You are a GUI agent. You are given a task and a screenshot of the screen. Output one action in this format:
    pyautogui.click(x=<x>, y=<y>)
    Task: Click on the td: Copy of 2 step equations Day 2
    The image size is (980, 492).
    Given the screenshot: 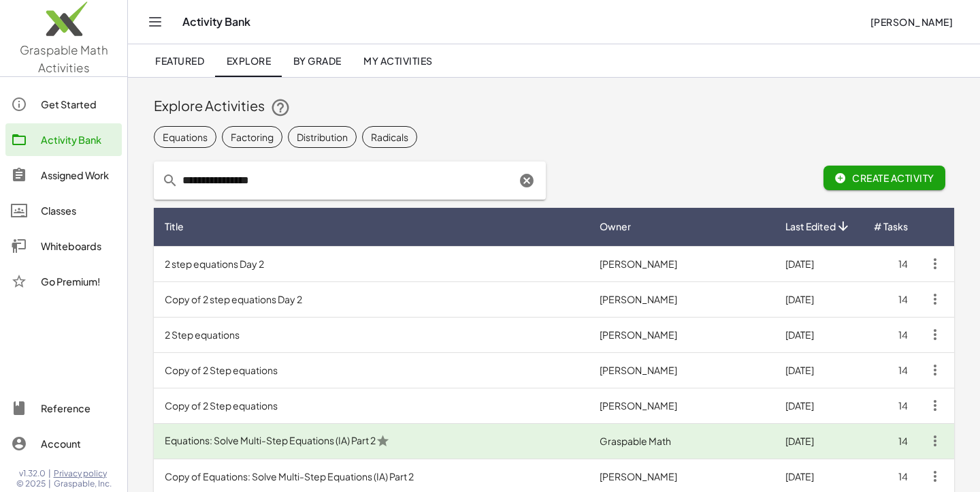 What is the action you would take?
    pyautogui.click(x=371, y=299)
    